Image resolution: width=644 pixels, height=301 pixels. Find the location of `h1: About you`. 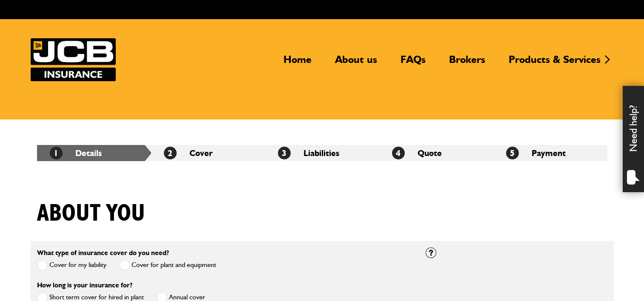

h1: About you is located at coordinates (91, 214).